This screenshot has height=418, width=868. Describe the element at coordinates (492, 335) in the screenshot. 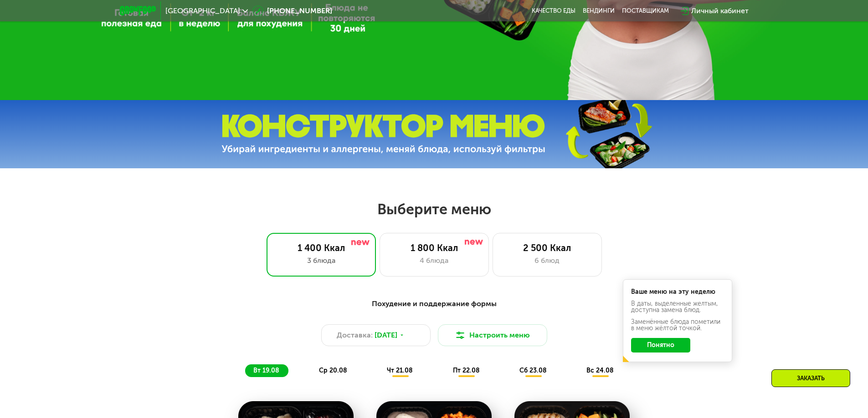

I see `button: Настроить меню` at that location.